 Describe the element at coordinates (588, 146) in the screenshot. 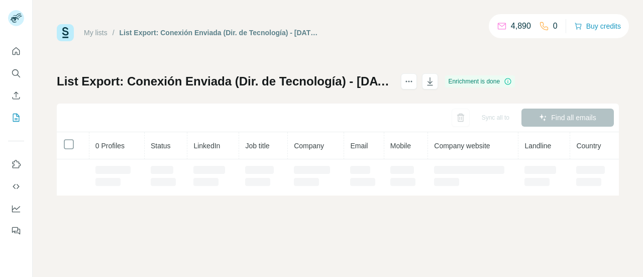

I see `span: Country` at that location.